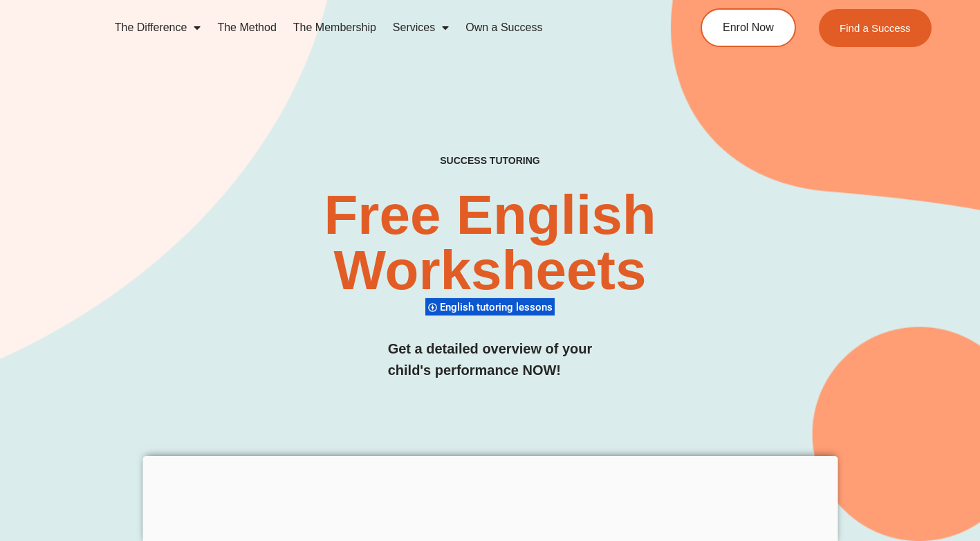  Describe the element at coordinates (749, 28) in the screenshot. I see `a: Enrol Now` at that location.